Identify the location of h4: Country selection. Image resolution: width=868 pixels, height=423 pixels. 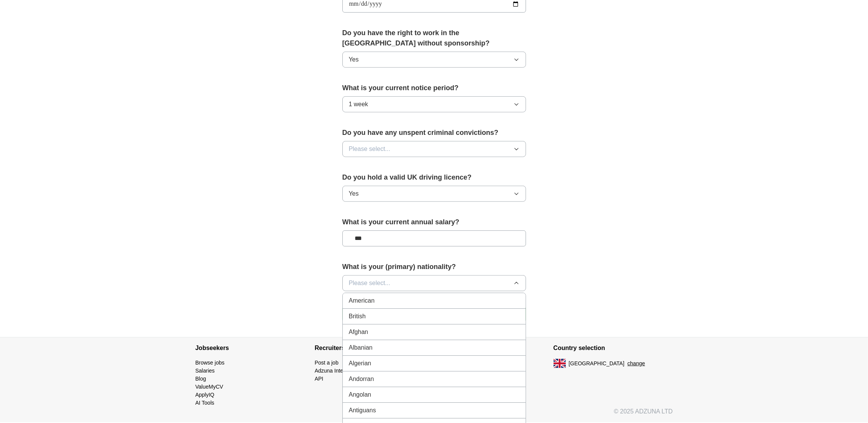
(613, 348).